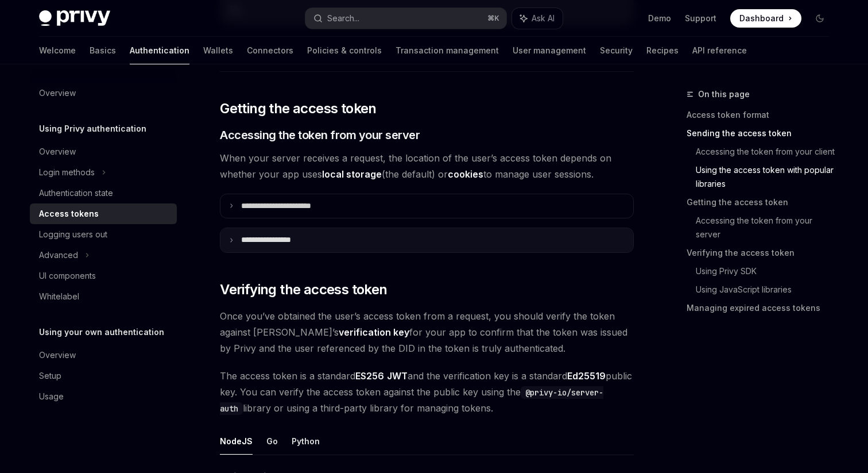  I want to click on span: The access token is a standard and the verification key is a standard public key. You can verify ..., so click(427, 392).